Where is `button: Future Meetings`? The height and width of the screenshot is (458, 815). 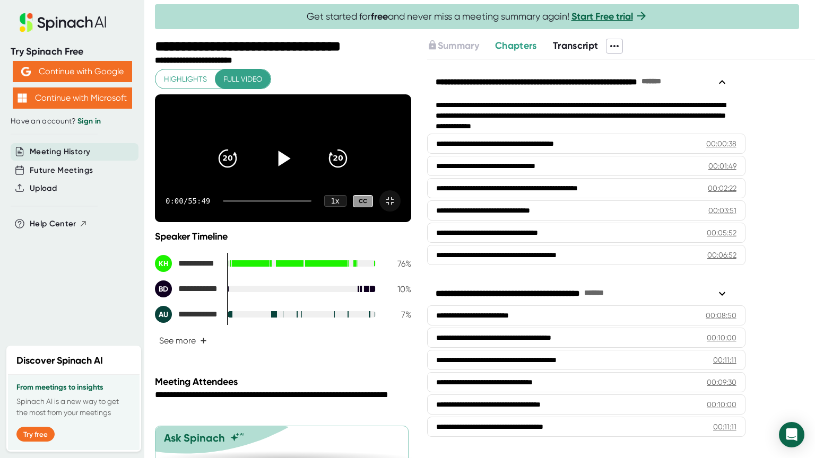 button: Future Meetings is located at coordinates (61, 170).